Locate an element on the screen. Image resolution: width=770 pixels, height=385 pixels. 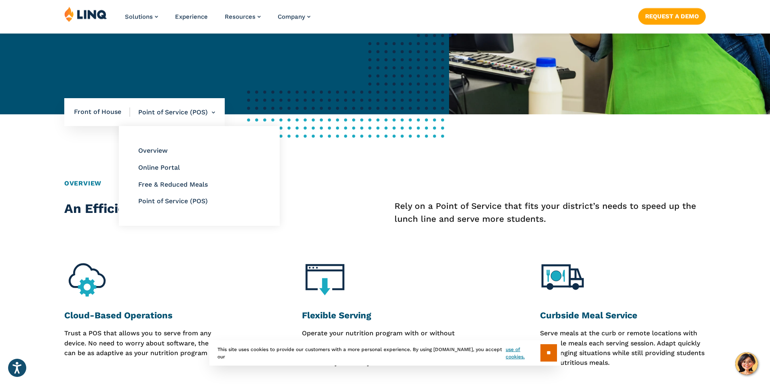
a: Experience is located at coordinates (191, 17).